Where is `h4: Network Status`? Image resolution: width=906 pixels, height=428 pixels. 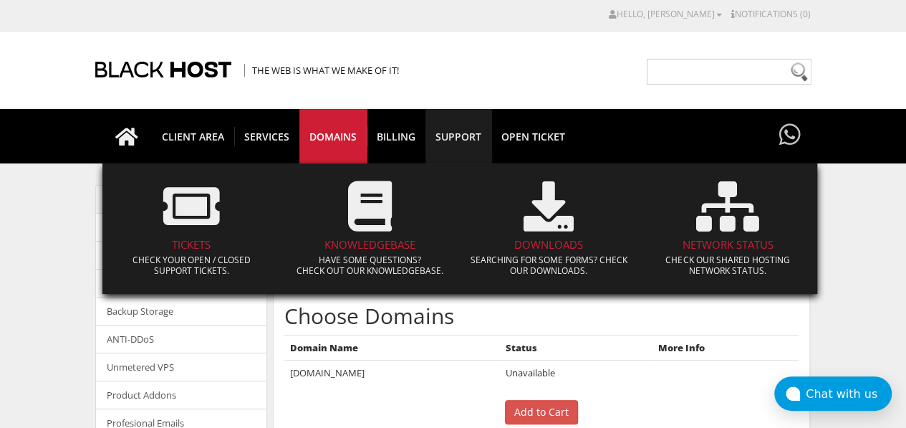 h4: Network Status is located at coordinates (728, 244).